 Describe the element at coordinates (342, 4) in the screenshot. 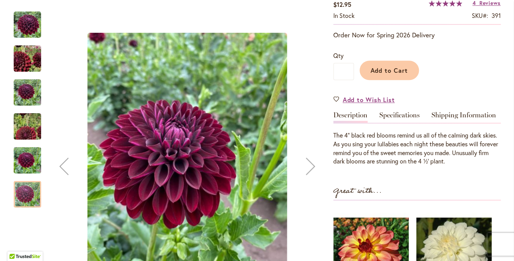

I see `span: $12.95` at that location.